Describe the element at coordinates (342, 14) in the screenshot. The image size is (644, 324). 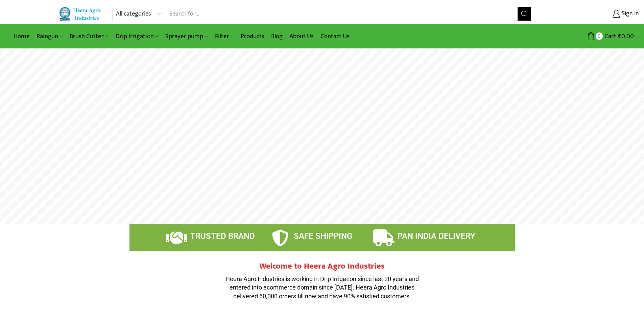
I see `input: Search for...` at that location.